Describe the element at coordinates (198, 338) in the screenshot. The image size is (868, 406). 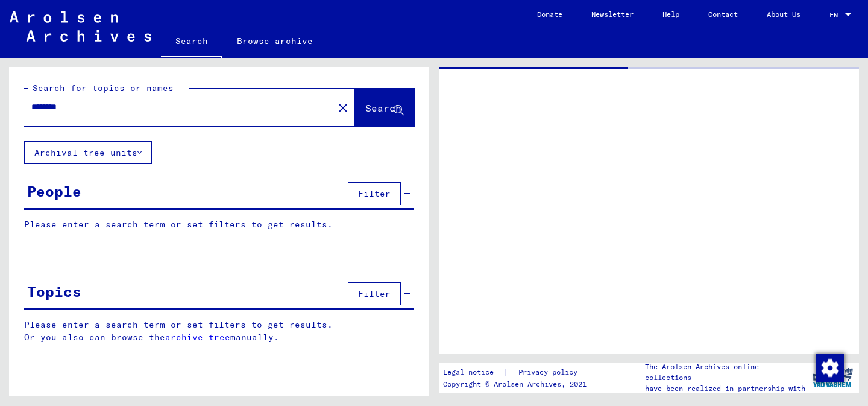
I see `a: archive tree` at that location.